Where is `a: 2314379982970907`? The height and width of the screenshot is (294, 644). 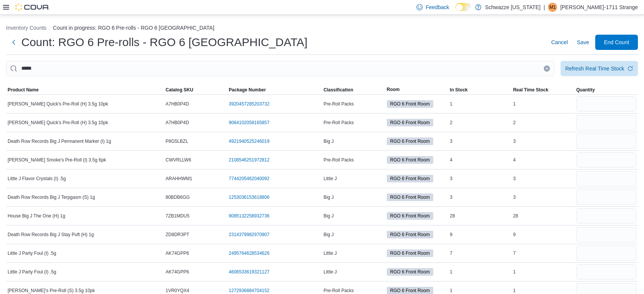 a: 2314379982970907 is located at coordinates (249, 235).